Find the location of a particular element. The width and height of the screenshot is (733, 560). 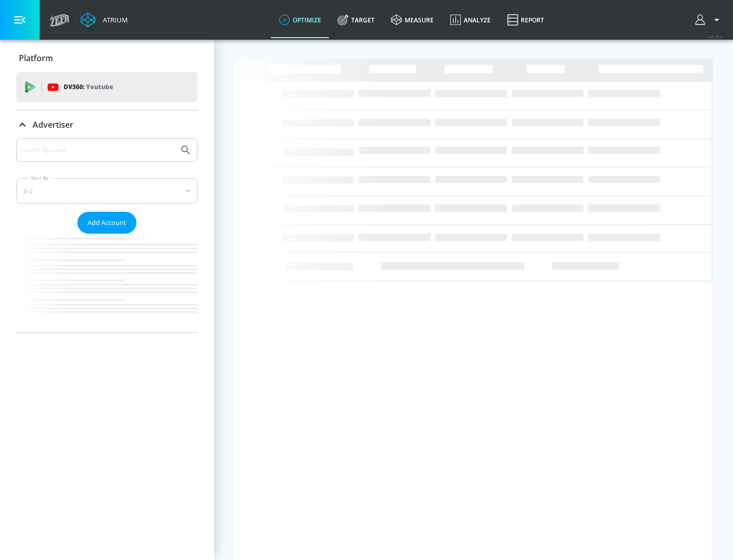

input: Search by name is located at coordinates (97, 150).